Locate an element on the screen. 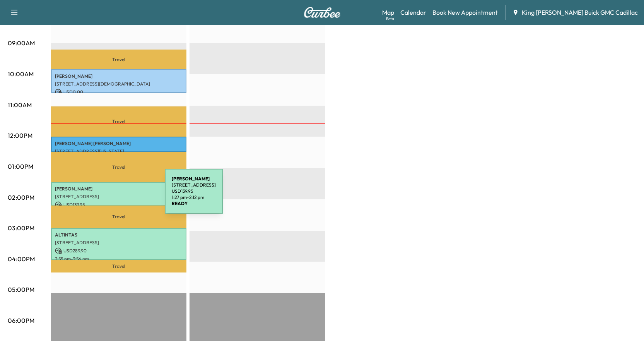 The height and width of the screenshot is (341, 644). p: USD 289.90 is located at coordinates (119, 251).